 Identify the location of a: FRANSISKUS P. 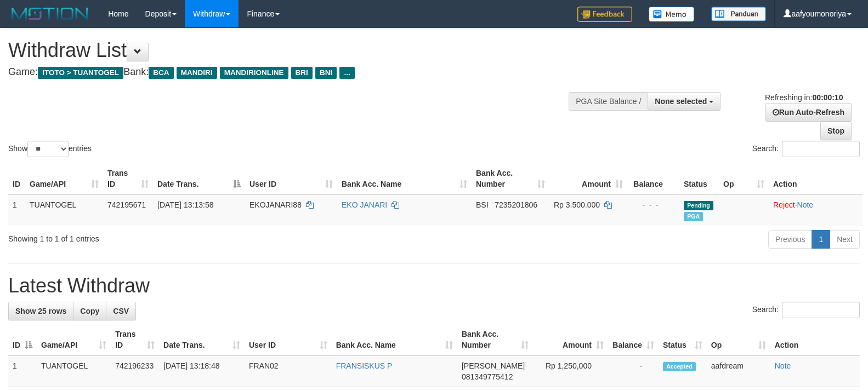
(364, 366).